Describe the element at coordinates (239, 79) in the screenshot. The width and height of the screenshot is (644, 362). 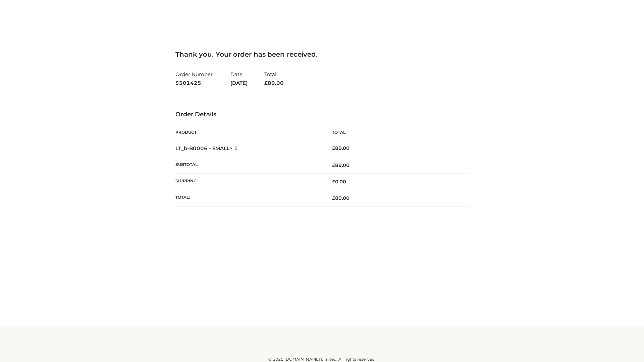
I see `li: Date:` at that location.